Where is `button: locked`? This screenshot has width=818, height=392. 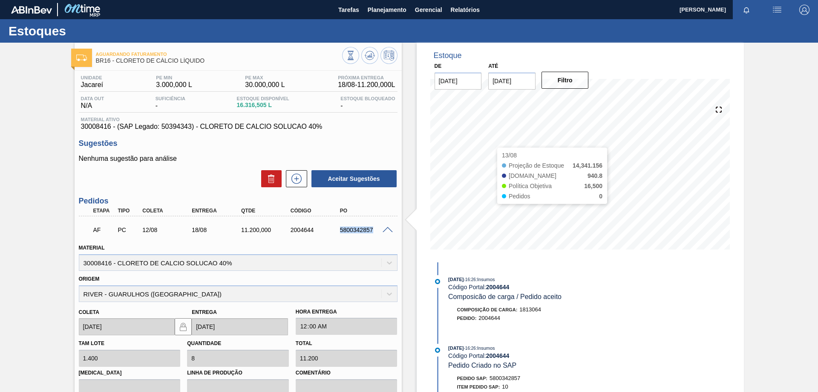
button: locked is located at coordinates (183, 326).